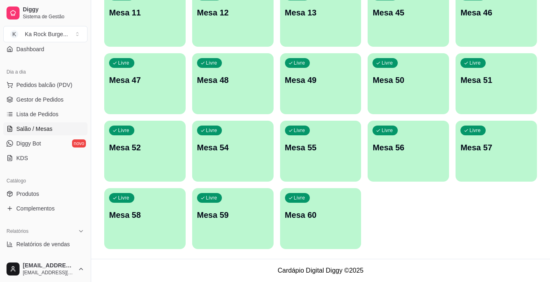 This screenshot has height=282, width=550. What do you see at coordinates (45, 114) in the screenshot?
I see `a: Lista de Pedidos` at bounding box center [45, 114].